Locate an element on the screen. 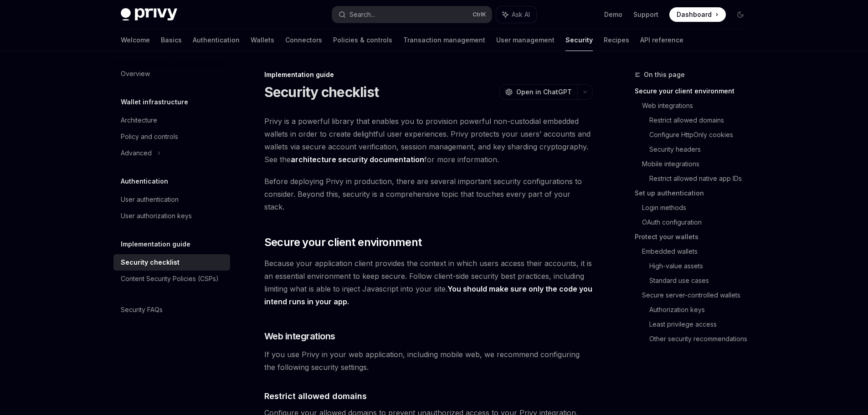  span: Because your application client provides the context in which users access their accounts, it is ... is located at coordinates (428, 282).